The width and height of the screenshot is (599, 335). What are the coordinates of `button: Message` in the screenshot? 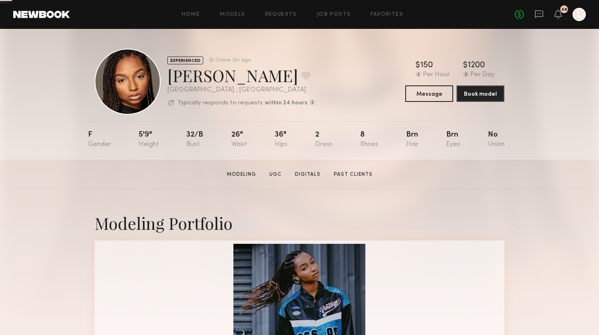 It's located at (429, 94).